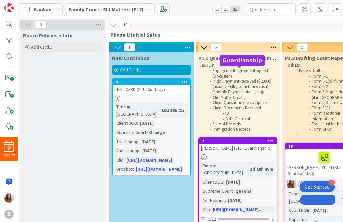 The image size is (343, 222). I want to click on div: S, so click(9, 215).